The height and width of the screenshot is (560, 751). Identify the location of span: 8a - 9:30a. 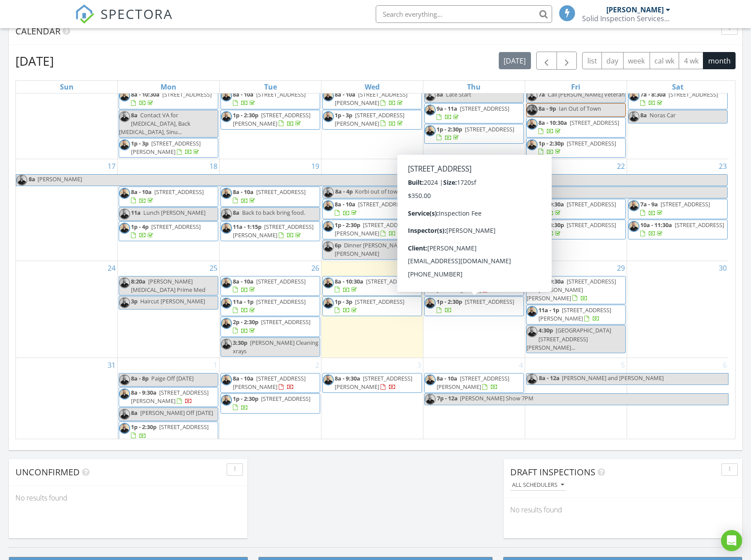
(551, 281).